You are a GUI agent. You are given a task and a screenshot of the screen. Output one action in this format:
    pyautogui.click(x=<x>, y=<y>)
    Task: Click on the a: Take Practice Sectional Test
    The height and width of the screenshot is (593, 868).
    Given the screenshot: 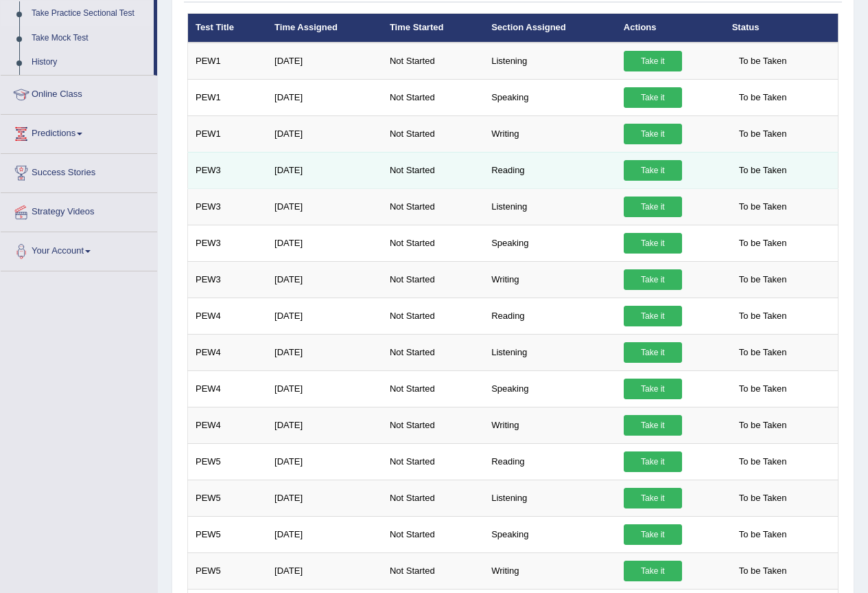 What is the action you would take?
    pyautogui.click(x=89, y=14)
    